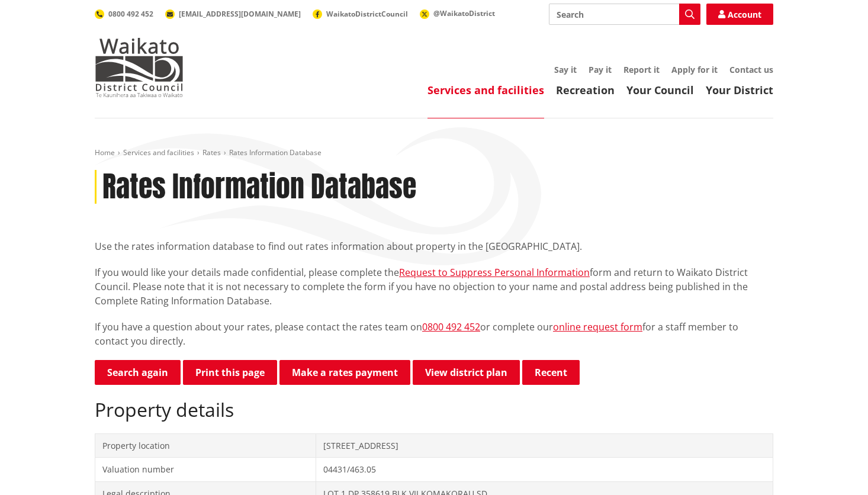  I want to click on a: Apply for it, so click(694, 69).